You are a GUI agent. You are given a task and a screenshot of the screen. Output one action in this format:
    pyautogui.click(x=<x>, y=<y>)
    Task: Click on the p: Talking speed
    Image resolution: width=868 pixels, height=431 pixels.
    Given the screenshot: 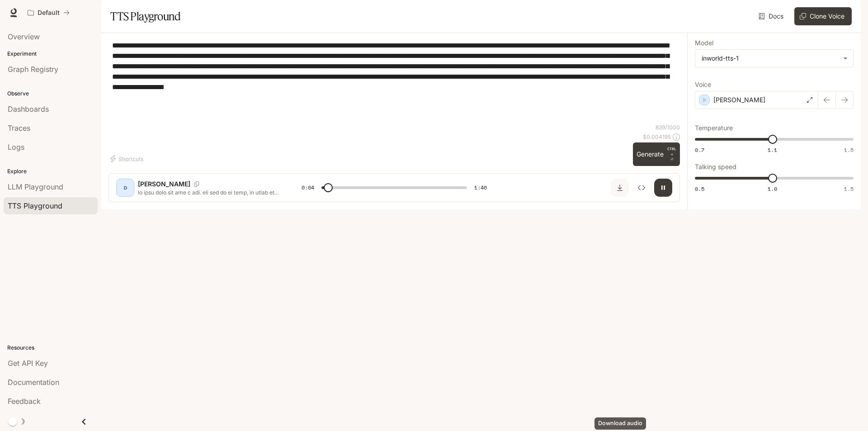 What is the action you would take?
    pyautogui.click(x=715, y=167)
    